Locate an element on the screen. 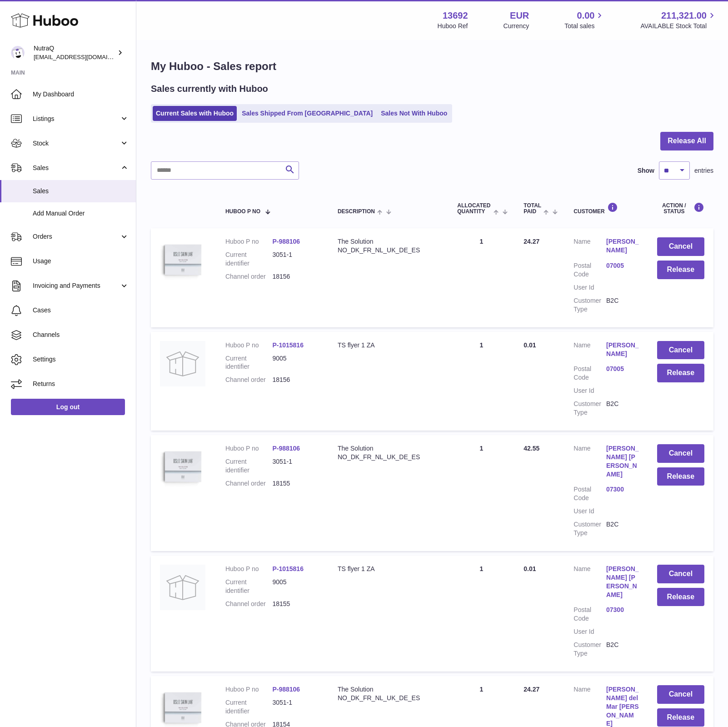 This screenshot has height=727, width=728. div: Currency is located at coordinates (517, 26).